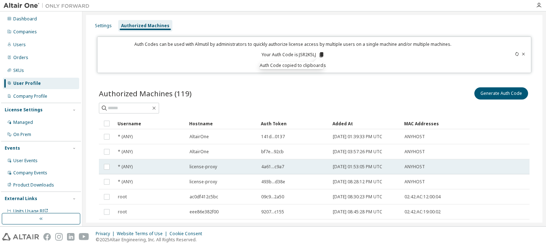 Image resolution: width=546 pixels, height=247 pixels. What do you see at coordinates (273, 212) in the screenshot?
I see `span: 9207...c155` at bounding box center [273, 212].